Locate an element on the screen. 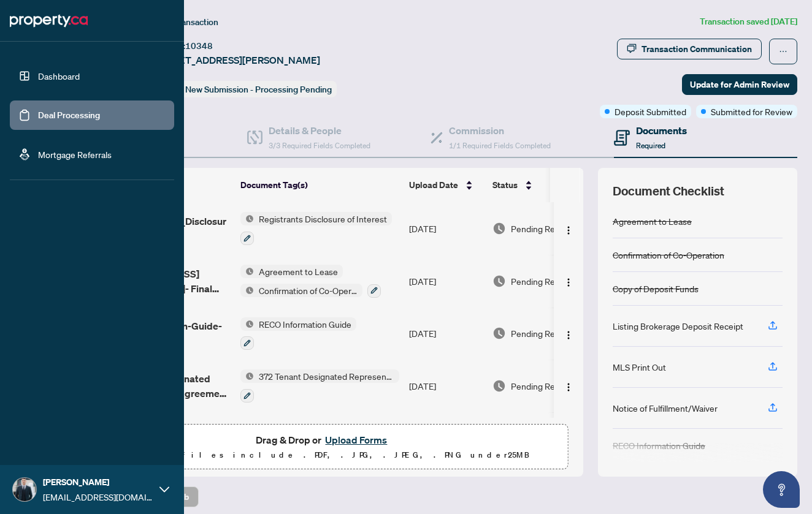 The width and height of the screenshot is (812, 514). p: Supported files include .PDF, .JPG, .JPEG, .PNG under 25 MB is located at coordinates (323, 456).